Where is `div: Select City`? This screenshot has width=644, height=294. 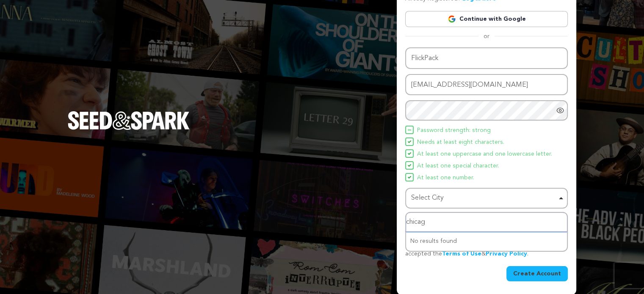 div: Select City is located at coordinates (484, 198).